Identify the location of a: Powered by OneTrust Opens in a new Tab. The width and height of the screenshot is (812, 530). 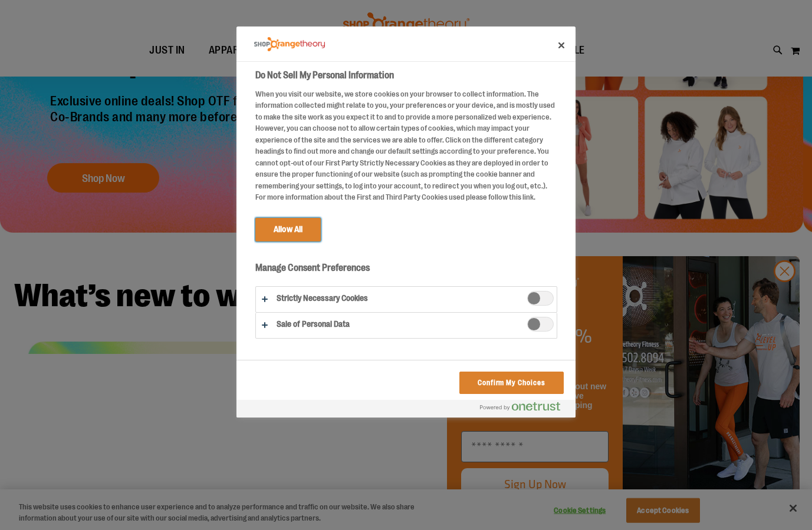
(525, 409).